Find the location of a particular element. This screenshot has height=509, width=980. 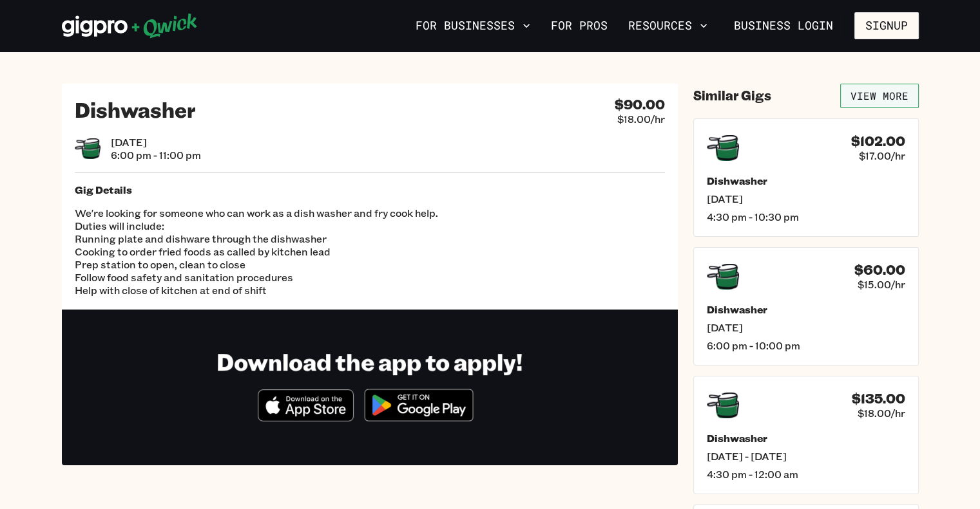

p: We're looking for someone who can work as a dish washer and fry cook help. Duties will include: R... is located at coordinates (370, 252).